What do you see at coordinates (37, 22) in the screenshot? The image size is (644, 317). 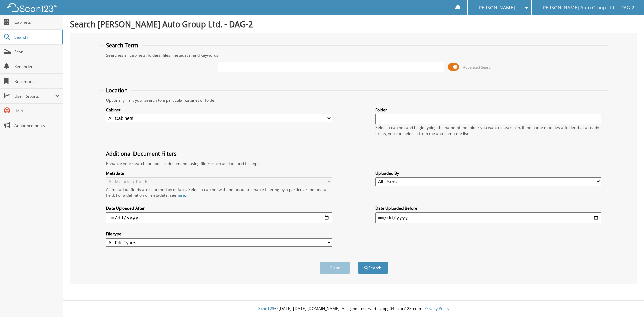 I see `span: Cabinets` at bounding box center [37, 22].